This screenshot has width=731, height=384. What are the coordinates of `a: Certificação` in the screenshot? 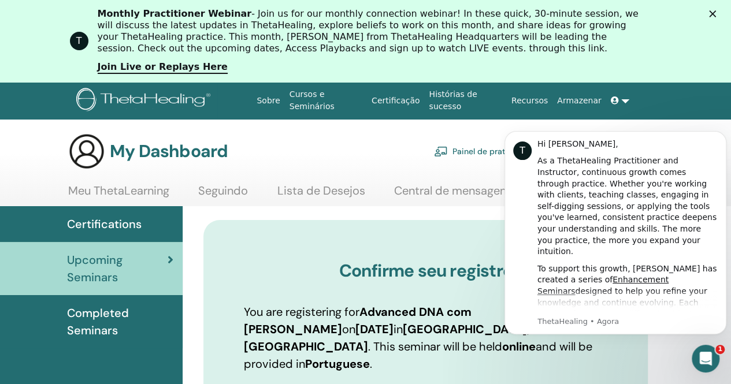 It's located at (395, 100).